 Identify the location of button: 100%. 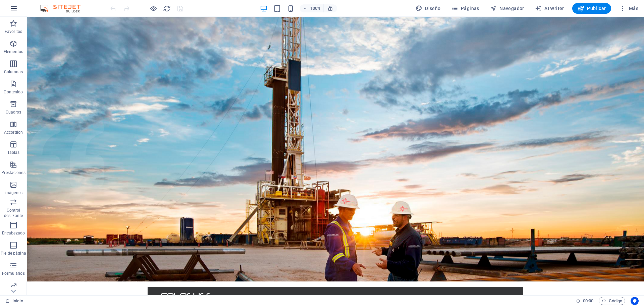
(312, 8).